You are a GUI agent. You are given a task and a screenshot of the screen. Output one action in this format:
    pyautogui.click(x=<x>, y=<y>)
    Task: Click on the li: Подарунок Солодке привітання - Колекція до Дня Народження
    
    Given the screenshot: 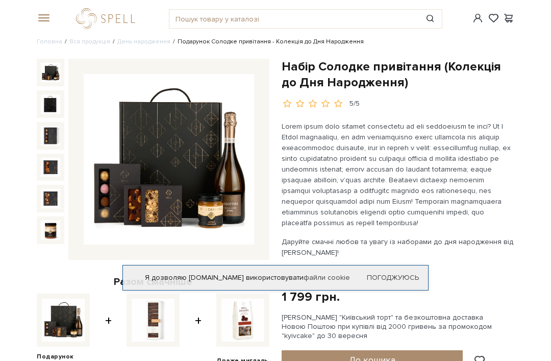 What is the action you would take?
    pyautogui.click(x=267, y=42)
    